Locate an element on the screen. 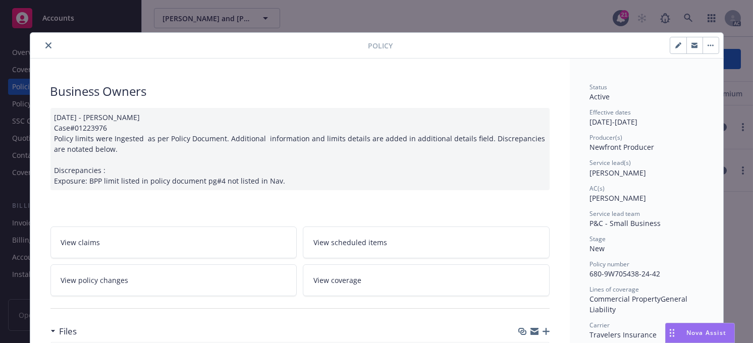  span: Policy is located at coordinates (380, 45).